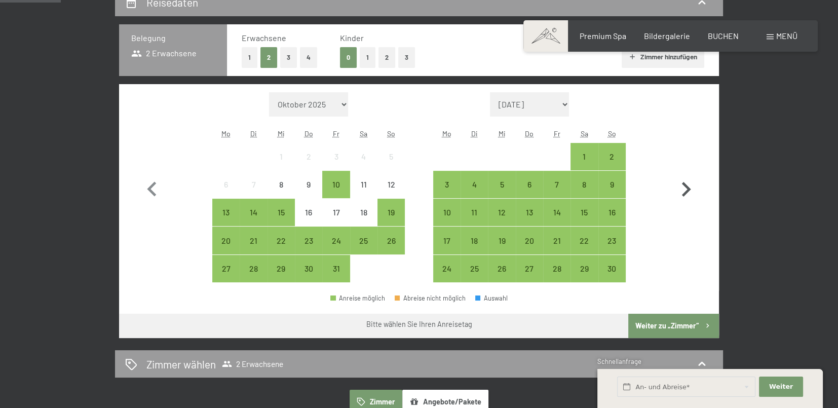  What do you see at coordinates (364, 184) in the screenshot?
I see `div: Sat Oct 11 2025` at bounding box center [364, 184].